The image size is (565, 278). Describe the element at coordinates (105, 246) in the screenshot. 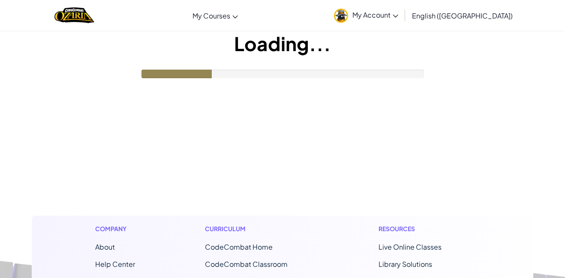

I see `a: About` at that location.